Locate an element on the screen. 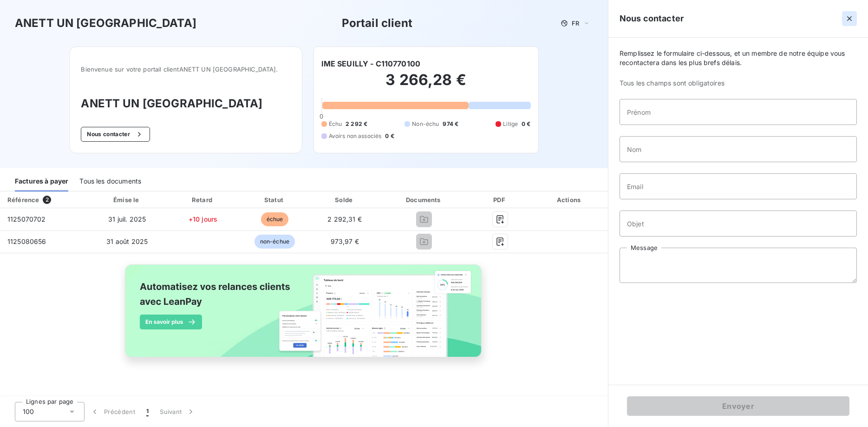 Image resolution: width=868 pixels, height=427 pixels. h6: IME SEUILLY - C110770100 is located at coordinates (371, 63).